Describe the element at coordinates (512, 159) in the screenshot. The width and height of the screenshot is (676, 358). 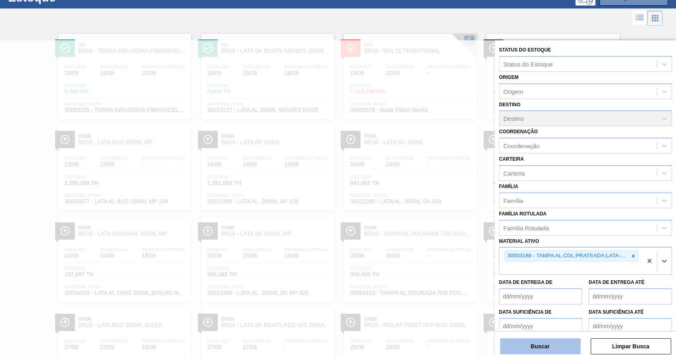
I see `label: Carteira` at that location.